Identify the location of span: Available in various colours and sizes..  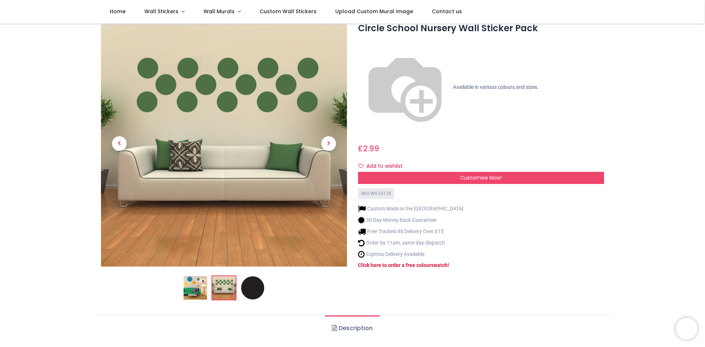
(496, 87).